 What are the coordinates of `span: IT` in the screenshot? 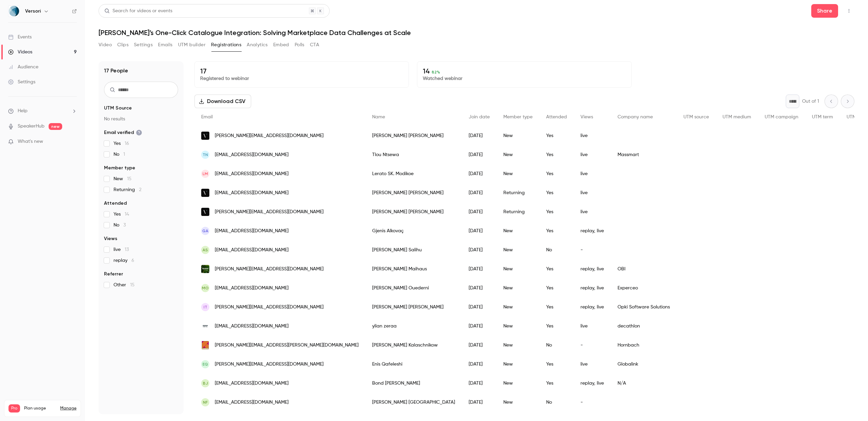 It's located at (206, 307).